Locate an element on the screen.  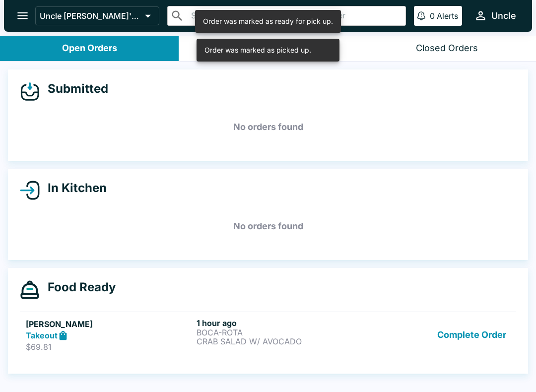
strong: Takeout is located at coordinates (42, 335).